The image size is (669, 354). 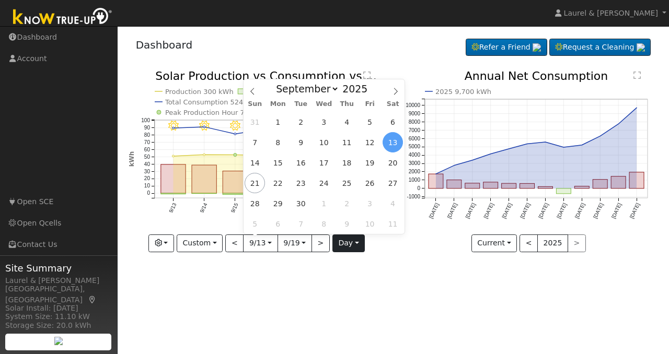 I want to click on span: October 9, 2025, so click(x=346, y=224).